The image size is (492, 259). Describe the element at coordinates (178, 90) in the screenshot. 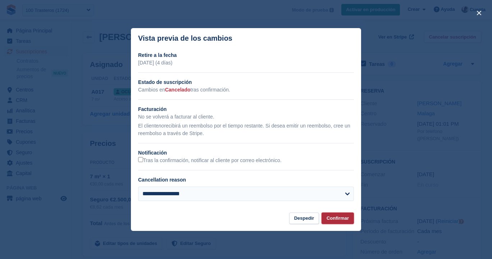

I see `span: Cancelado` at that location.